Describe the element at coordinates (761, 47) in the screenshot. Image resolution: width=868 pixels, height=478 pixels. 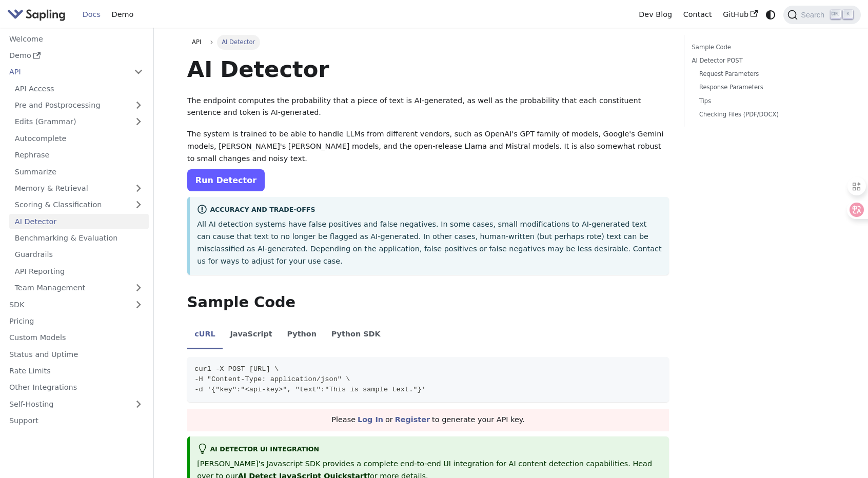
I see `a: Sample Code` at that location.